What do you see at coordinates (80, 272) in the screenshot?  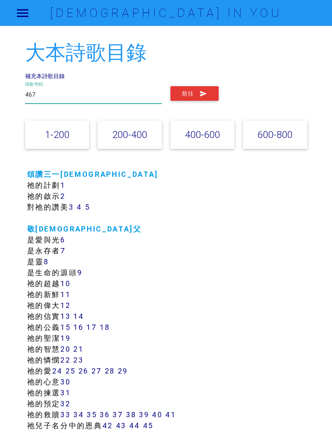 I see `a: 9` at bounding box center [80, 272].